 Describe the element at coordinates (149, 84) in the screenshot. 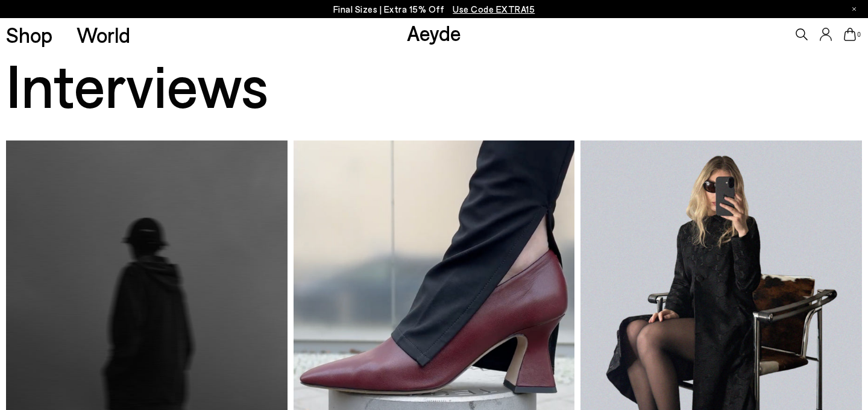

I see `div: Interviews` at that location.